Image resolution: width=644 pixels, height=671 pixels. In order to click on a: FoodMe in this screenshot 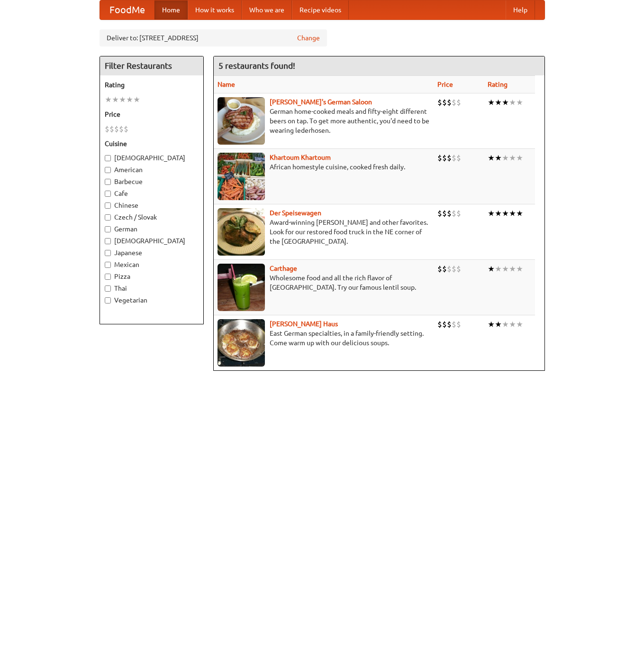, I will do `click(127, 10)`.